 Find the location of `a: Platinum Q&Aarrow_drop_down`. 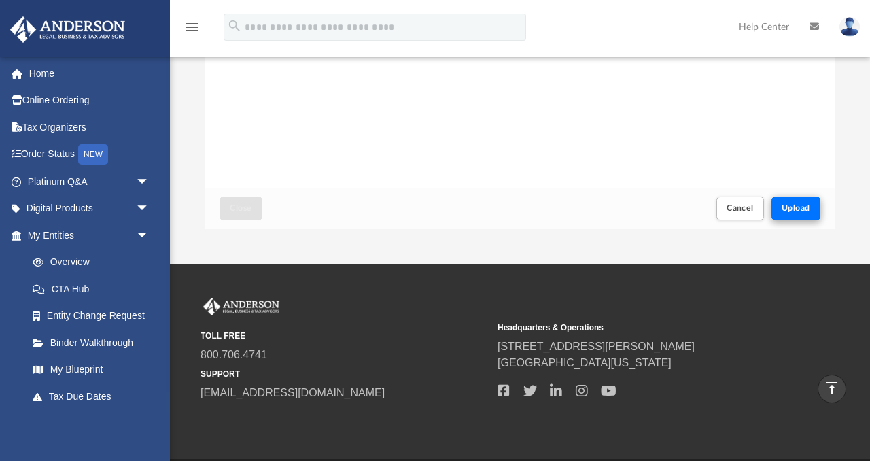

a: Platinum Q&Aarrow_drop_down is located at coordinates (90, 182).